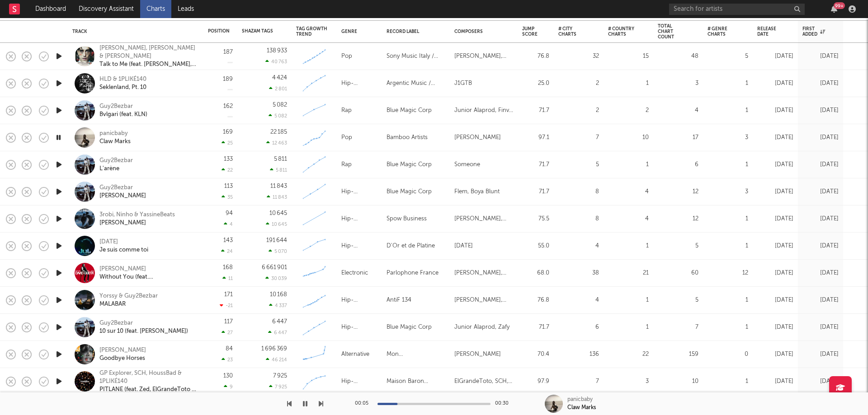 The width and height of the screenshot is (868, 415). What do you see at coordinates (276, 278) in the screenshot?
I see `div: 30 039` at bounding box center [276, 278].